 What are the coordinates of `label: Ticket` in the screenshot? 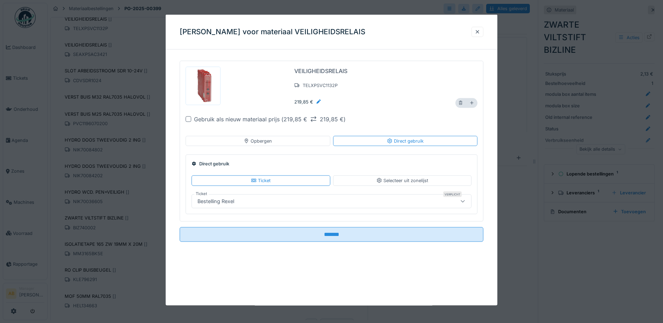 It's located at (201, 193).